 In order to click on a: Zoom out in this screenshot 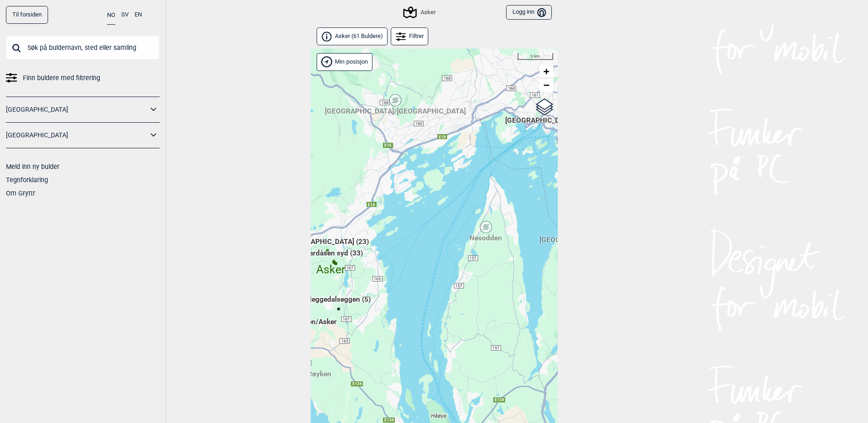, I will do `click(547, 85)`.